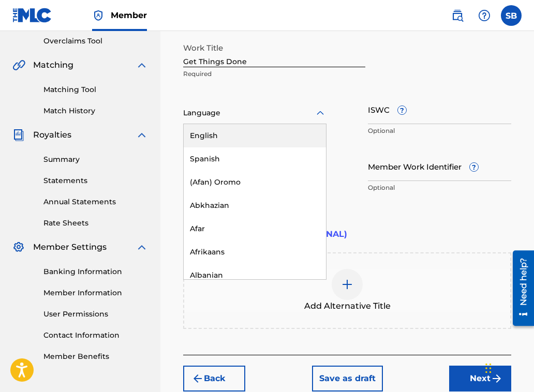 The image size is (534, 392). Describe the element at coordinates (19, 65) in the screenshot. I see `img: Matching` at that location.